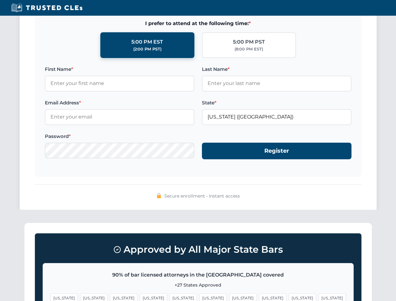 The image size is (396, 301). I want to click on div: 5:00 PM EST, so click(147, 42).